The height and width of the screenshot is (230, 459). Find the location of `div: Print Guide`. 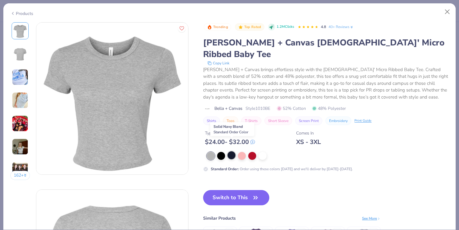

div: Print Guide is located at coordinates (363, 121).